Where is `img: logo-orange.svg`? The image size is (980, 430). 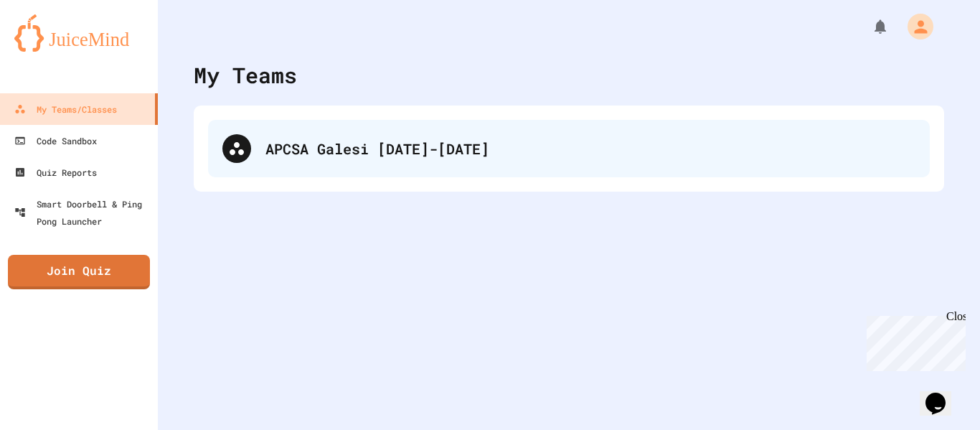 img: logo-orange.svg is located at coordinates (79, 33).